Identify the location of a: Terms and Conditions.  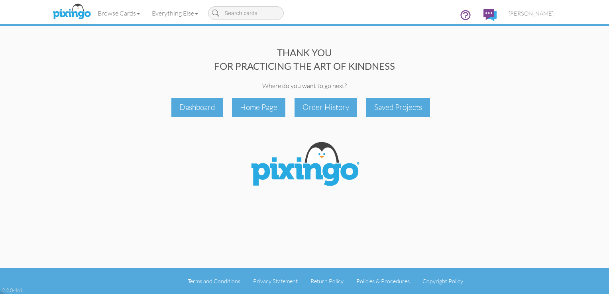
(214, 281).